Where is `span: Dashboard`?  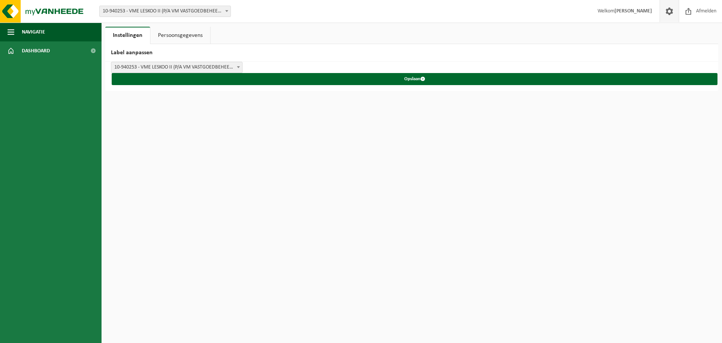 span: Dashboard is located at coordinates (36, 51).